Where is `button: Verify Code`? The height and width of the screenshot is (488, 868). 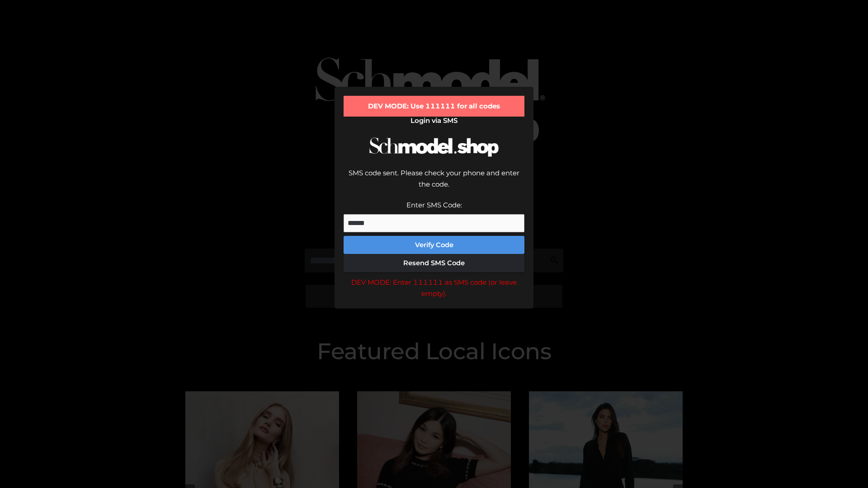
button: Verify Code is located at coordinates (434, 245).